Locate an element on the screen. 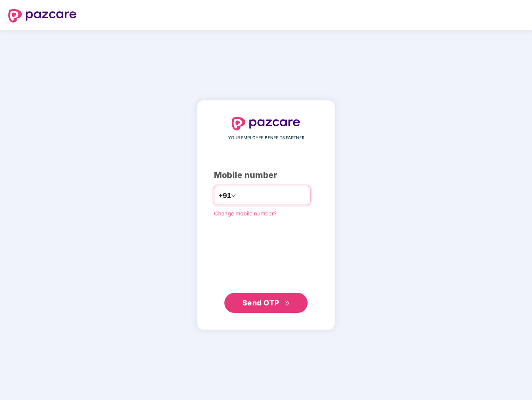  span: +91 is located at coordinates (225, 195).